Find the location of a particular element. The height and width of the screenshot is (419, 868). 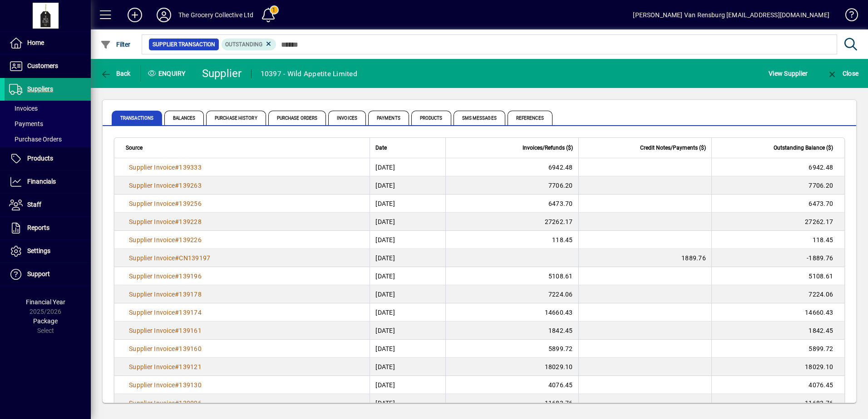

div: 10397 - Wild Appetite Limited is located at coordinates (309, 74).